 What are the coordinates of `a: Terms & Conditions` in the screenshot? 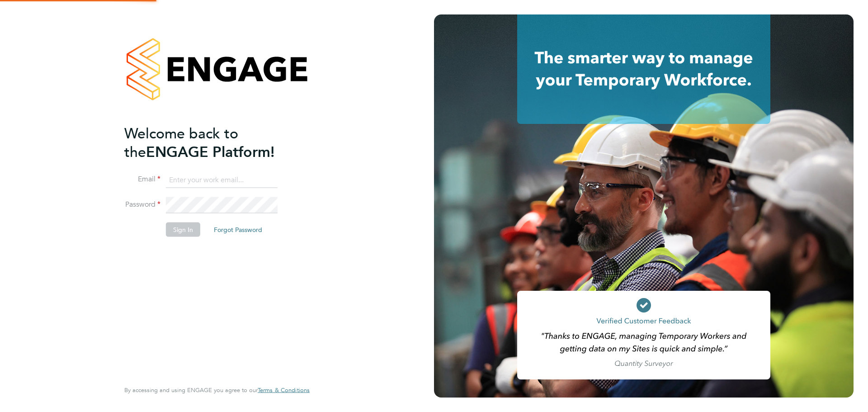 It's located at (283, 390).